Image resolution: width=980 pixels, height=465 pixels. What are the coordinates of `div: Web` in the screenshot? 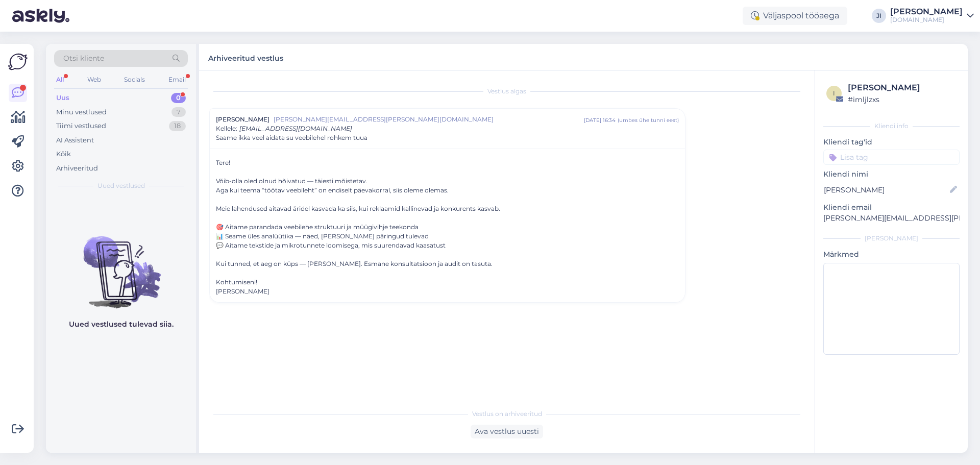 It's located at (94, 80).